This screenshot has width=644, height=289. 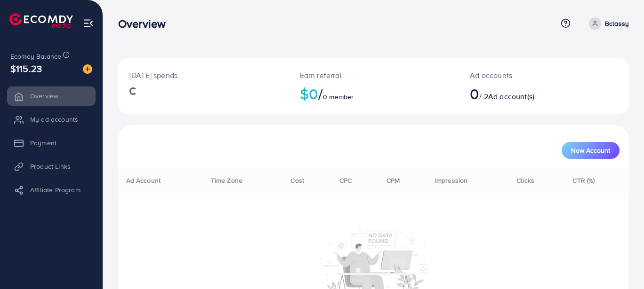 I want to click on a: logo, so click(x=41, y=20).